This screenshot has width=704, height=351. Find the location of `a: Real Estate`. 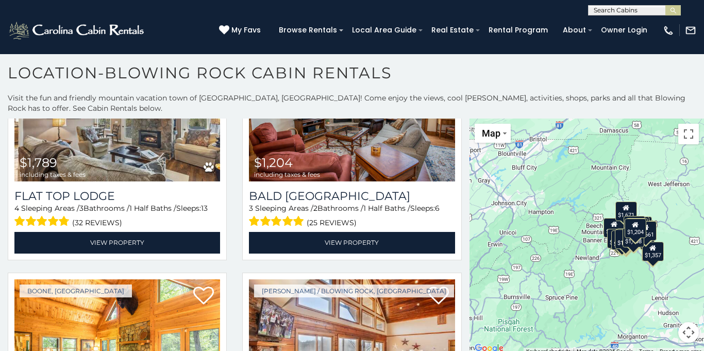

a: Real Estate is located at coordinates (452, 30).